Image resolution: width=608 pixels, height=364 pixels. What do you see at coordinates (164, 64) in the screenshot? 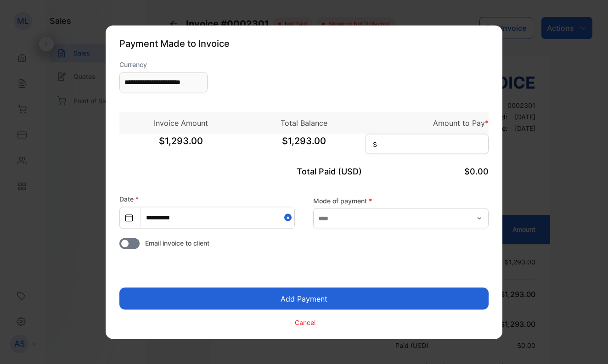
I see `label: Currency` at bounding box center [164, 64].